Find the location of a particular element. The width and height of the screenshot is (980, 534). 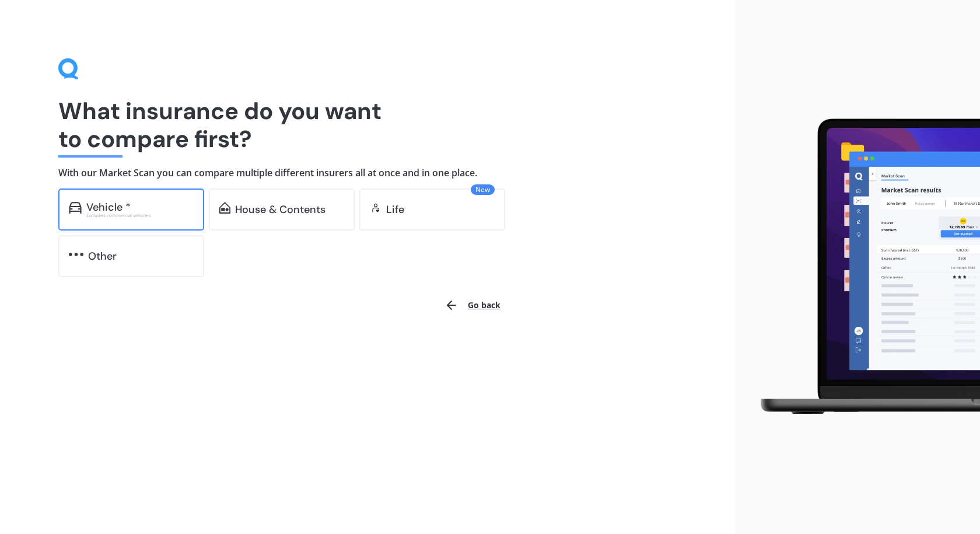

div: Excludes commercial vehicles is located at coordinates (140, 215).